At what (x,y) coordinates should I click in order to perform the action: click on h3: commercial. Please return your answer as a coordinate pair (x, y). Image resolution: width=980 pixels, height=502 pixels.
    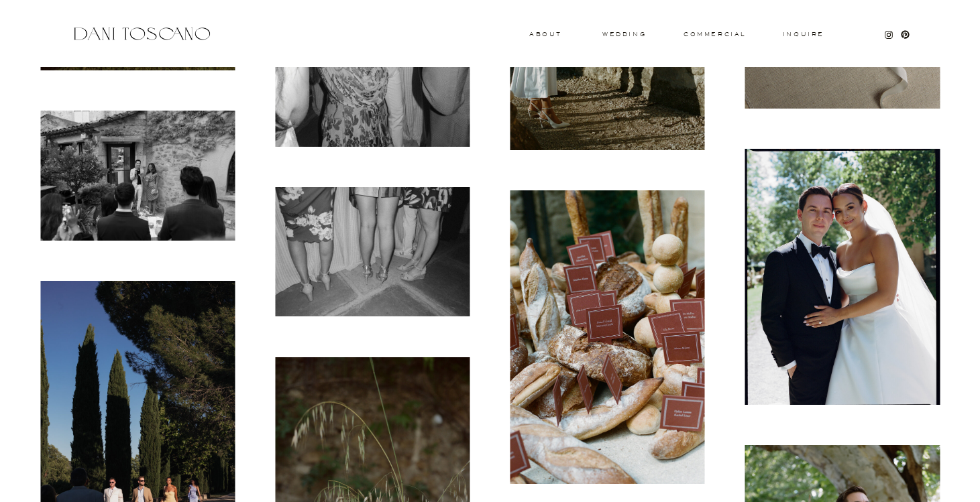
    Looking at the image, I should click on (714, 34).